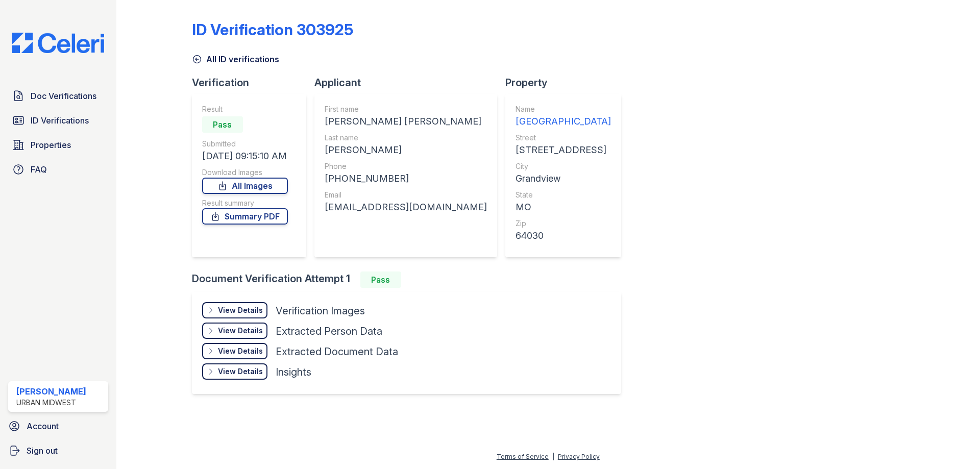 The image size is (980, 469). Describe the element at coordinates (51, 145) in the screenshot. I see `span: Properties` at that location.